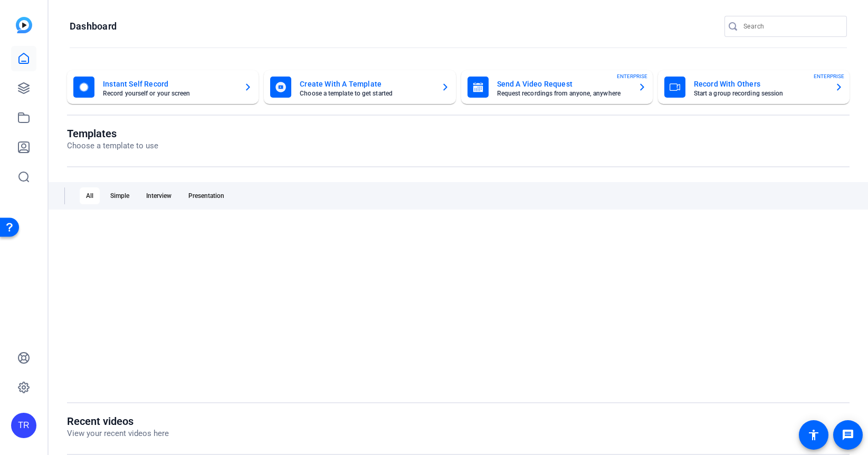 This screenshot has height=455, width=868. I want to click on mat-icon: message, so click(848, 434).